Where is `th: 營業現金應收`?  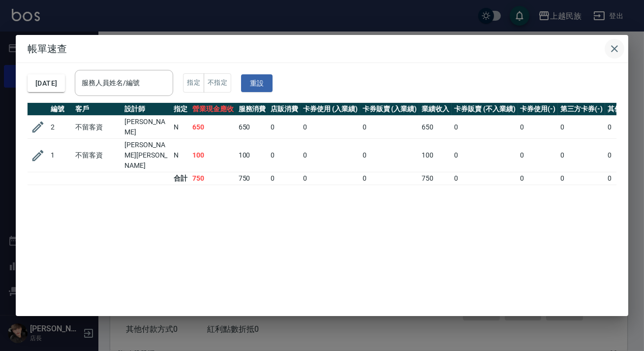
th: 營業現金應收 is located at coordinates (213, 109).